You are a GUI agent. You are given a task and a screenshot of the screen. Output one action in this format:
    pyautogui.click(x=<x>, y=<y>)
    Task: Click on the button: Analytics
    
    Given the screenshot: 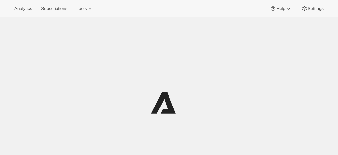 What is the action you would take?
    pyautogui.click(x=23, y=9)
    